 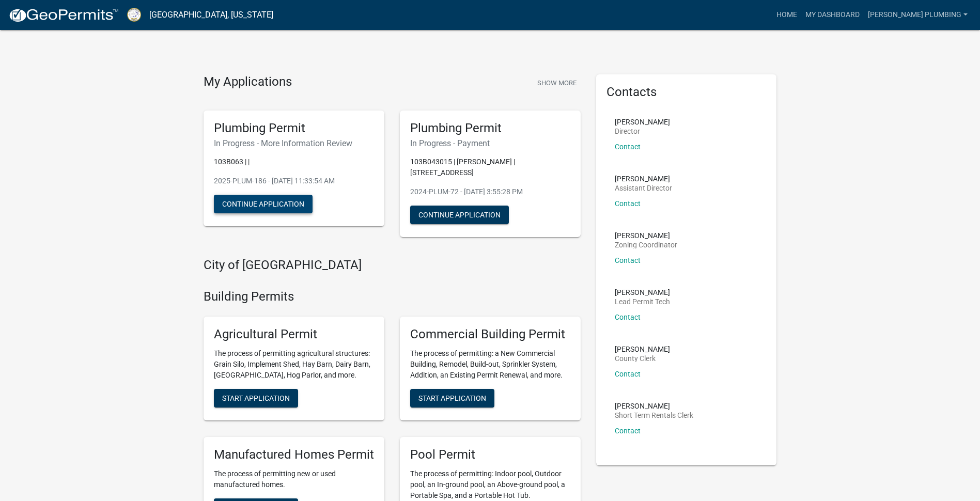 I want to click on p: Assistant Director, so click(x=644, y=188).